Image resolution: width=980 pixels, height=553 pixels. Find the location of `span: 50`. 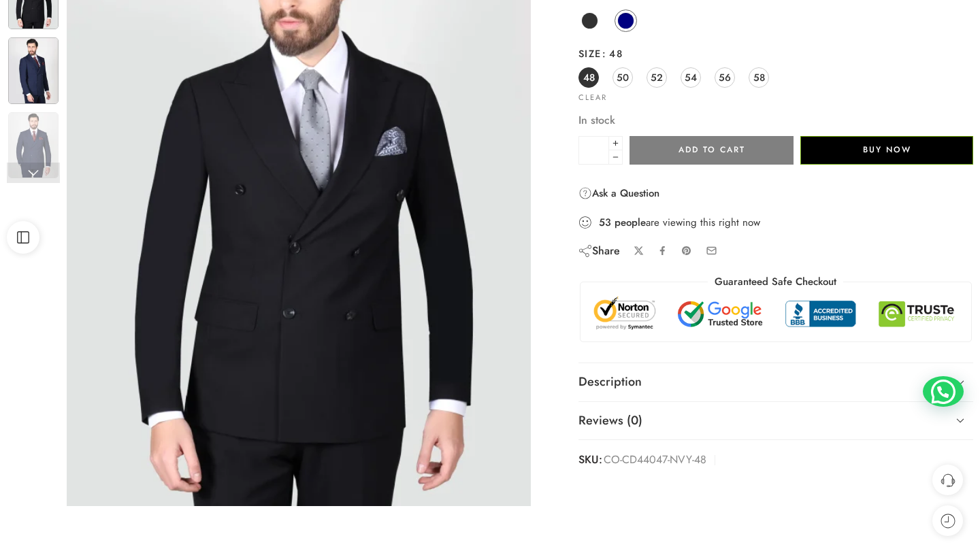

span: 50 is located at coordinates (622, 77).